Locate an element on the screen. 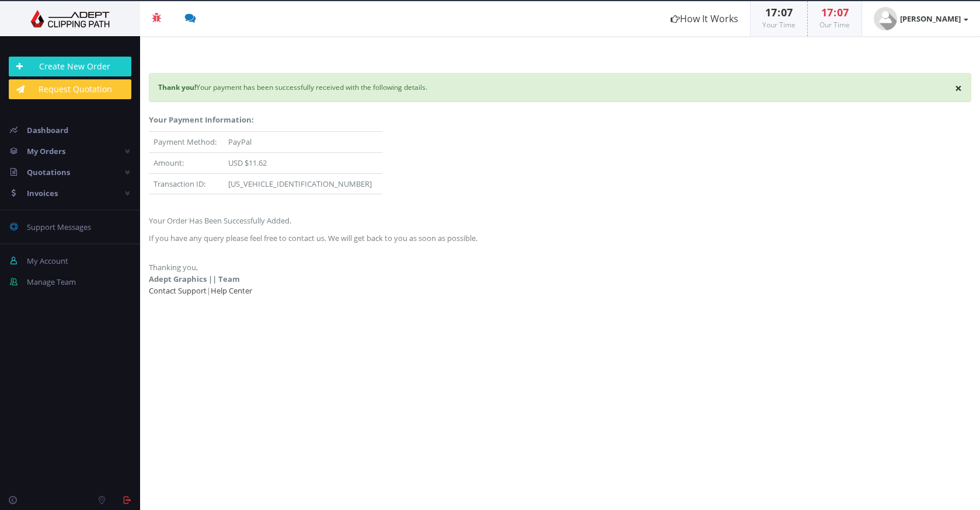 The width and height of the screenshot is (980, 510). span: Invoices is located at coordinates (42, 194).